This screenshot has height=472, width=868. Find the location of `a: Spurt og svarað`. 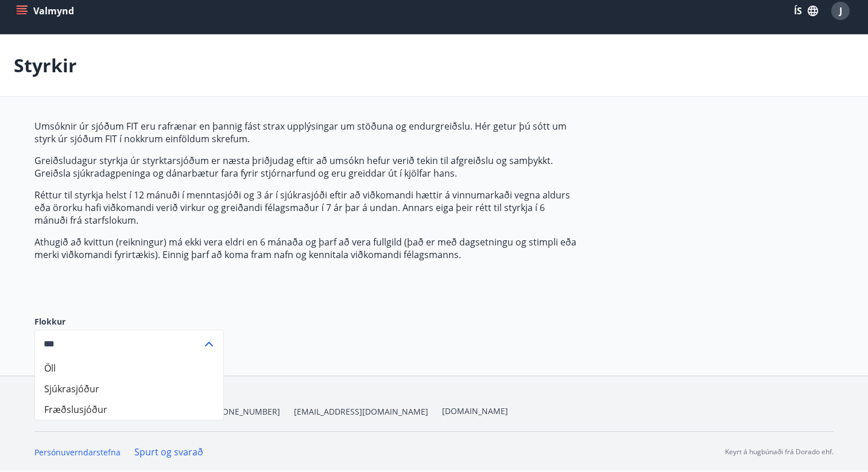

a: Spurt og svarað is located at coordinates (169, 452).